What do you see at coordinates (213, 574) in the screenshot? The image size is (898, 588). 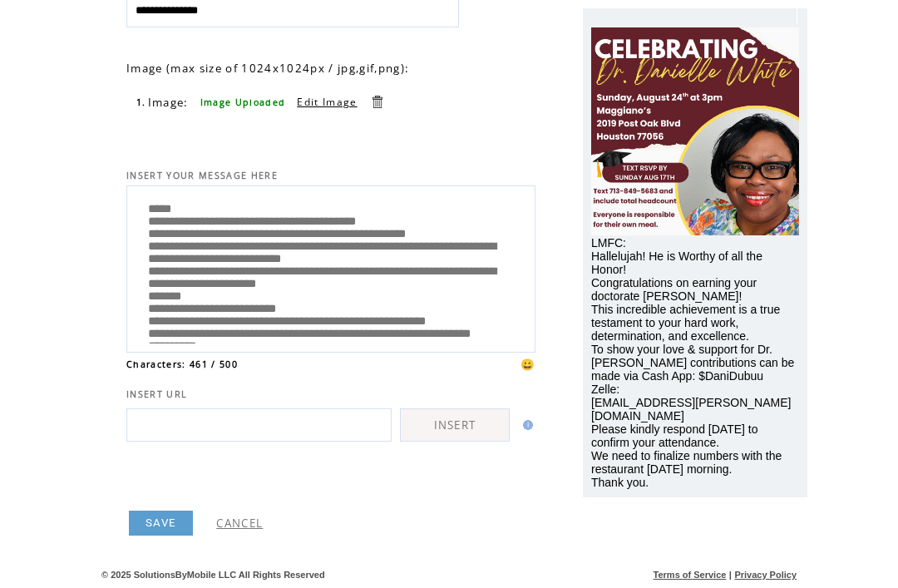 I see `span: © 2025 SolutionsByMobile LLC All Rights Reserved` at bounding box center [213, 574].